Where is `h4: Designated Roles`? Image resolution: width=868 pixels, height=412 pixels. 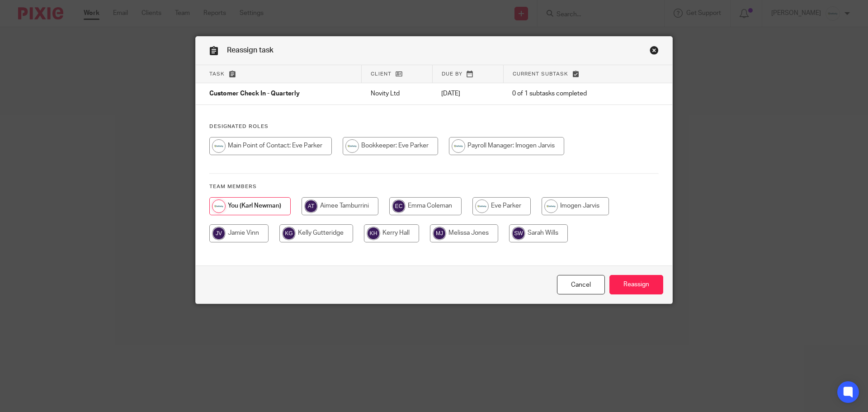 h4: Designated Roles is located at coordinates (434, 127).